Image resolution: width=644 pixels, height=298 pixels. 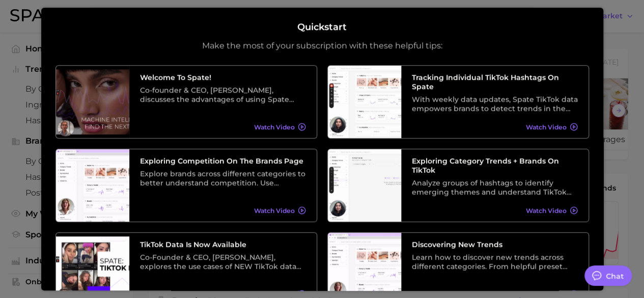 What do you see at coordinates (322, 45) in the screenshot?
I see `p: Make the most of your subscription with these helpful tips:` at bounding box center [322, 45].